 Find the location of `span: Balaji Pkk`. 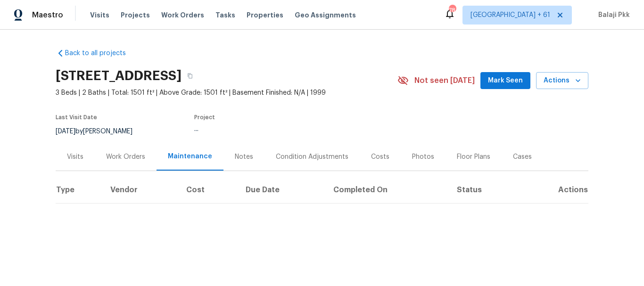

span: Balaji Pkk is located at coordinates (612, 15).